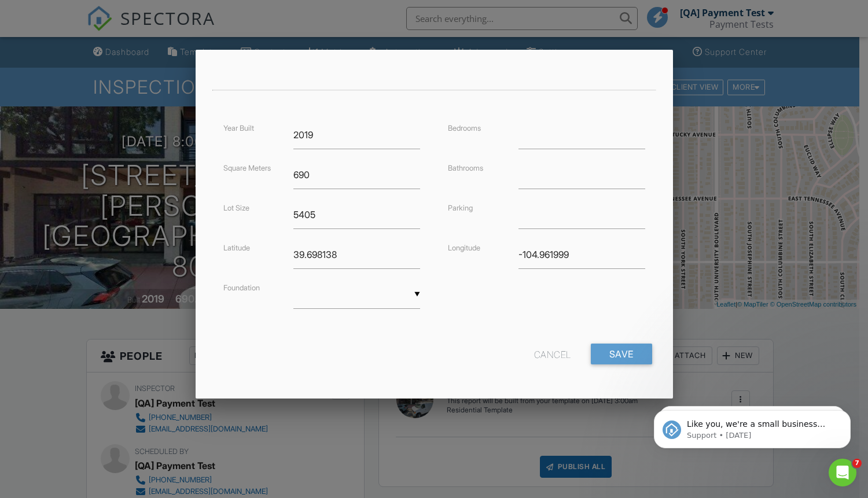  I want to click on label: Bathrooms, so click(465, 168).